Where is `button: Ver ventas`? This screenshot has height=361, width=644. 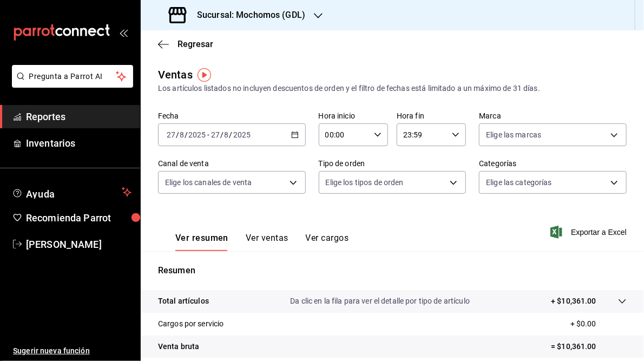
button: Ver ventas is located at coordinates (267, 242).